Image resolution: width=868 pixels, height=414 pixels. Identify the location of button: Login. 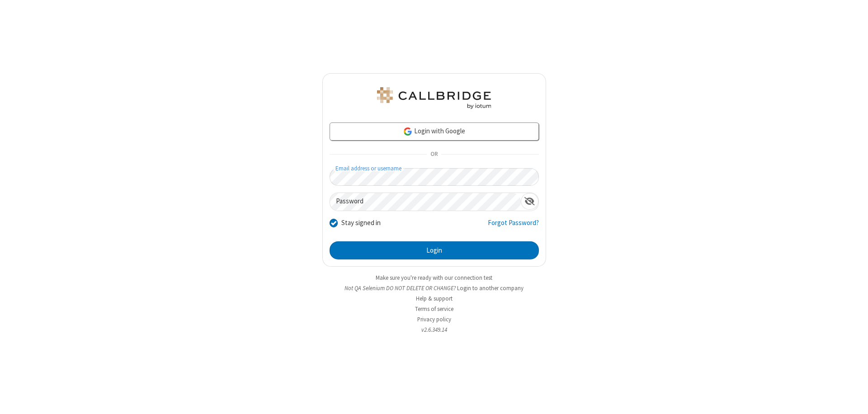
(434, 251).